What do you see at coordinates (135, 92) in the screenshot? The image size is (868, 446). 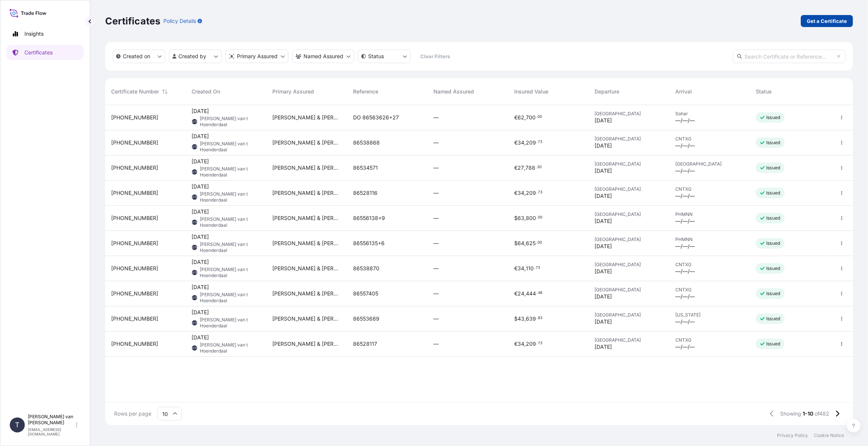 I see `span: Certificate Number` at bounding box center [135, 92].